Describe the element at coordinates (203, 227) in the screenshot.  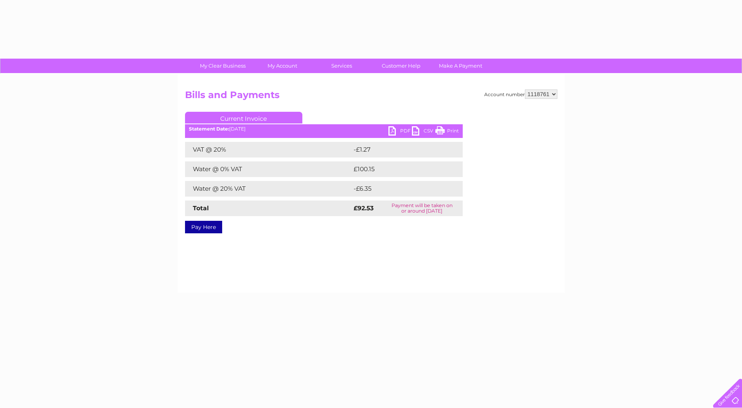
I see `a: Pay Here` at that location.